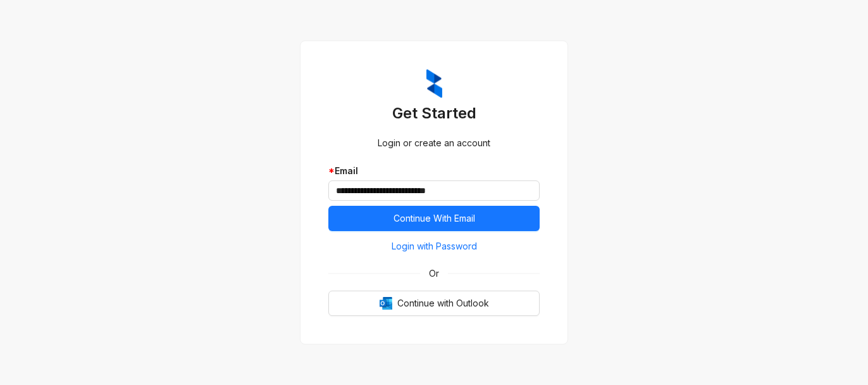 The width and height of the screenshot is (868, 385). Describe the element at coordinates (434, 246) in the screenshot. I see `button: Login with Password` at that location.